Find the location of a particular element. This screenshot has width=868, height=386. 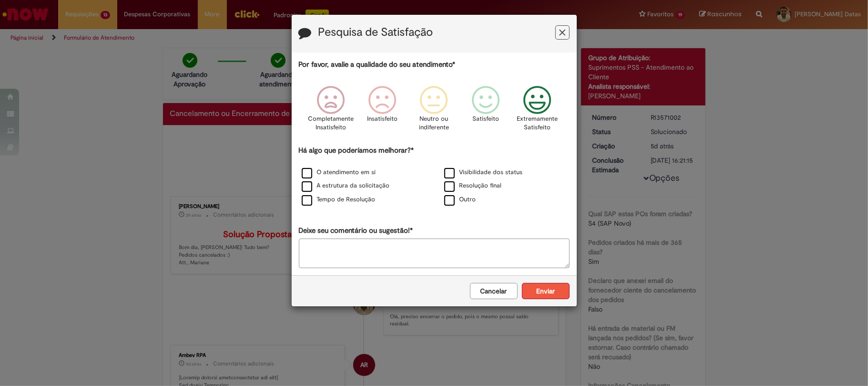

div: Satisfeito is located at coordinates (486, 111).